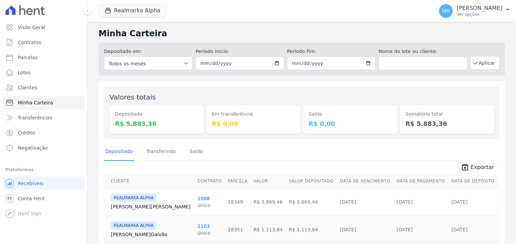  Describe the element at coordinates (31, 27) in the screenshot. I see `span: Visão Geral` at that location.